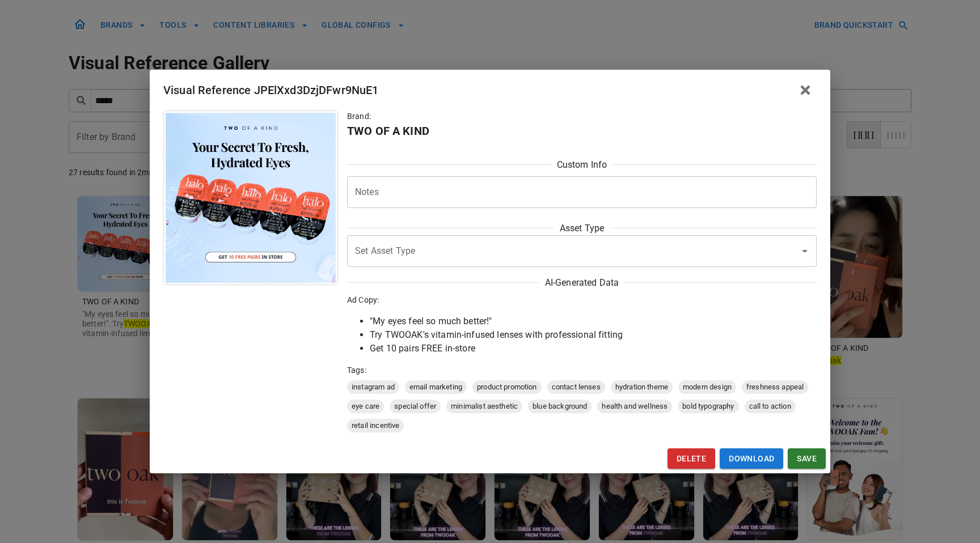  What do you see at coordinates (506, 388) in the screenshot?
I see `span: product promotion` at bounding box center [506, 388].